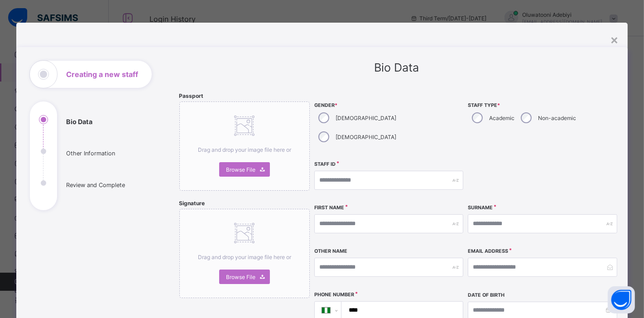 This screenshot has width=644, height=318. Describe the element at coordinates (334, 295) in the screenshot. I see `label: Phone Number` at that location.